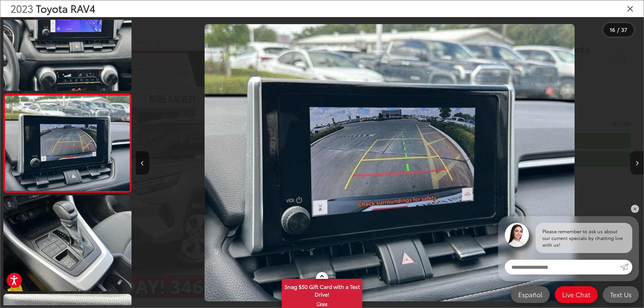 Image resolution: width=644 pixels, height=308 pixels. I want to click on input: Enter your message, so click(562, 267).